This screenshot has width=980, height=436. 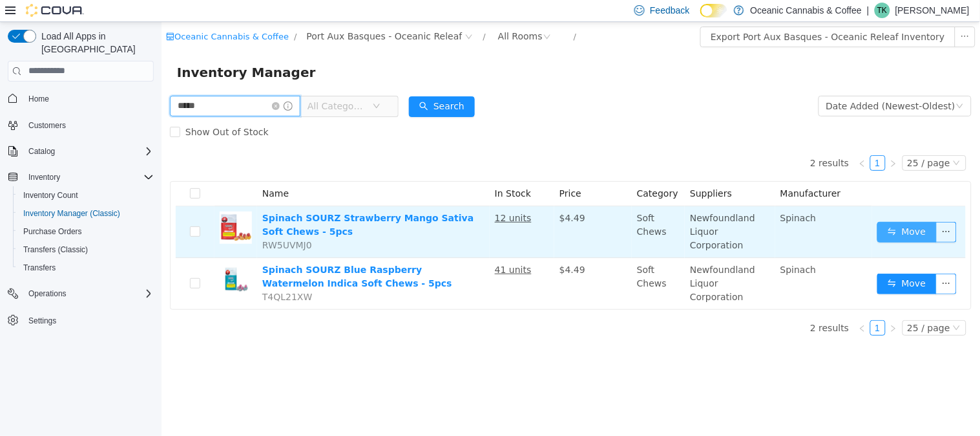 What do you see at coordinates (47, 125) in the screenshot?
I see `a: Customers` at bounding box center [47, 125].